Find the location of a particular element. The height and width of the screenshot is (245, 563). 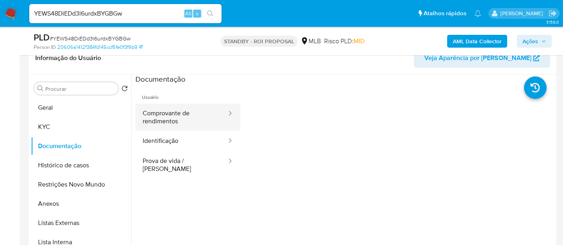

p: erico.trevizan@mercadopago.com.br is located at coordinates (523, 13).